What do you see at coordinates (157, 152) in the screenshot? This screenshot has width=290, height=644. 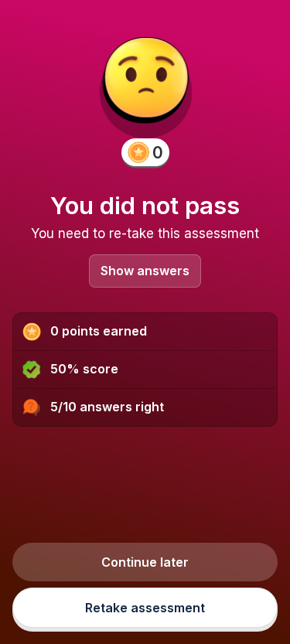 I see `div: 0` at bounding box center [157, 152].